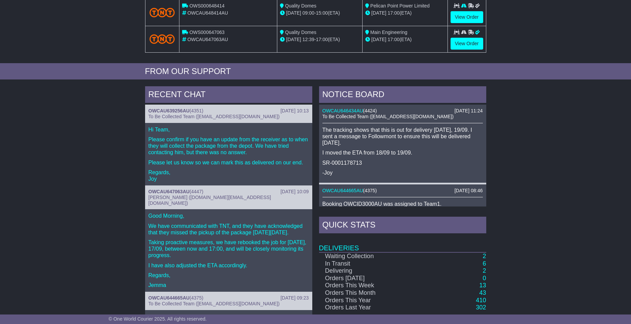 The image size is (631, 324). Describe the element at coordinates (229, 266) in the screenshot. I see `p: I have also adjusted the ETA accordingly.` at that location.